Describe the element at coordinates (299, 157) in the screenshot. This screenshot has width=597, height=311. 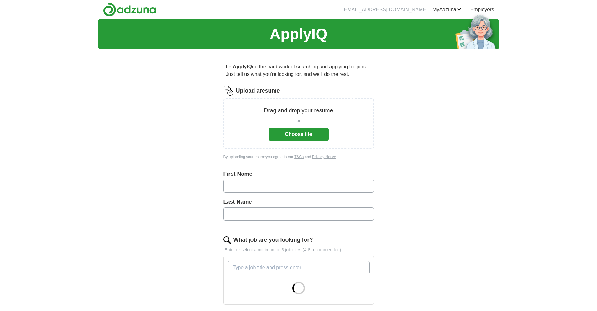
I see `div: By uploading your resume you agree to our and .` at that location.